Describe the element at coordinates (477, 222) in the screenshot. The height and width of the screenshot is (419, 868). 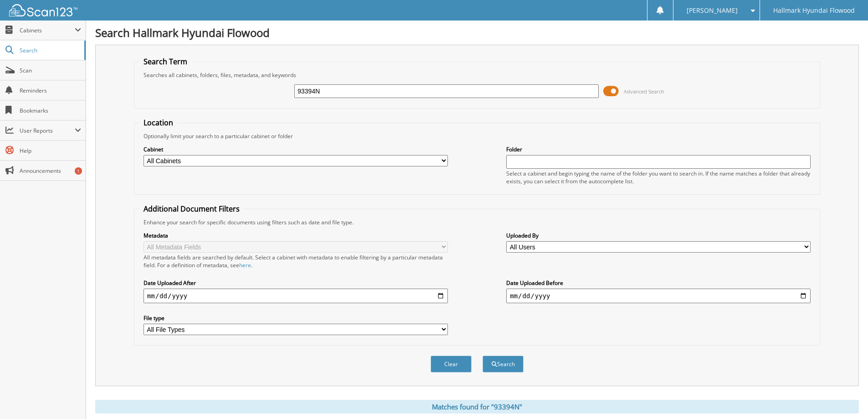
I see `div: Enhance your search for specific documents using filters such as date and file type.` at that location.